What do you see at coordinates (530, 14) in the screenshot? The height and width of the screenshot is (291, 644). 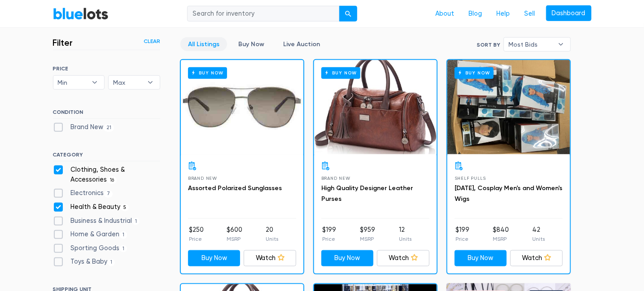 I see `a: Sell` at bounding box center [530, 14].